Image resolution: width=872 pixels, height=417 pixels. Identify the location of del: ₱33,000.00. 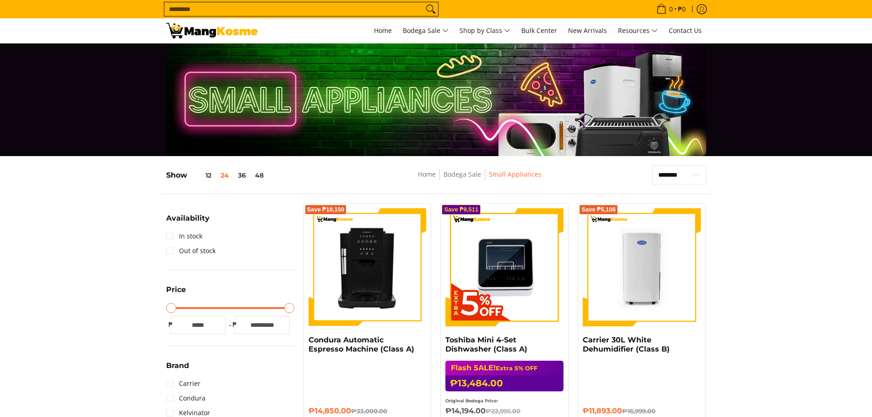
(369, 411).